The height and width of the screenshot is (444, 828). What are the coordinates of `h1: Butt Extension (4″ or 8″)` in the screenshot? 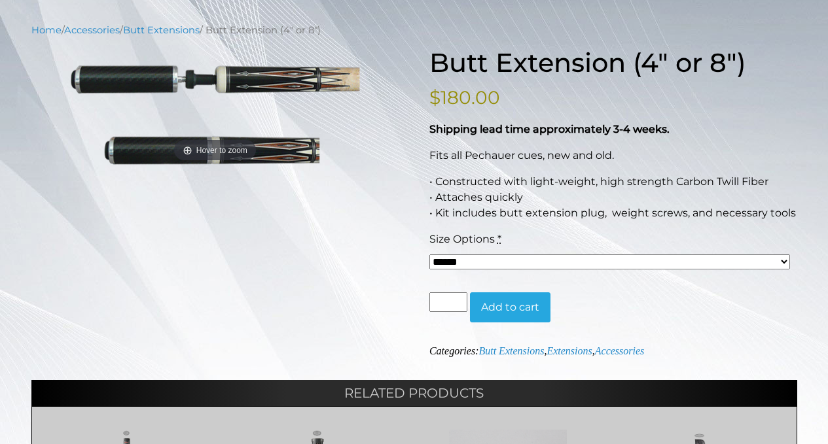 It's located at (613, 63).